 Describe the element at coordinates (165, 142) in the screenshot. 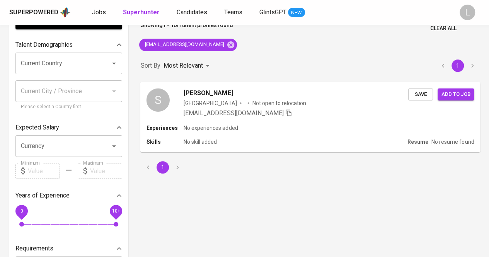

I see `p: Skills` at that location.